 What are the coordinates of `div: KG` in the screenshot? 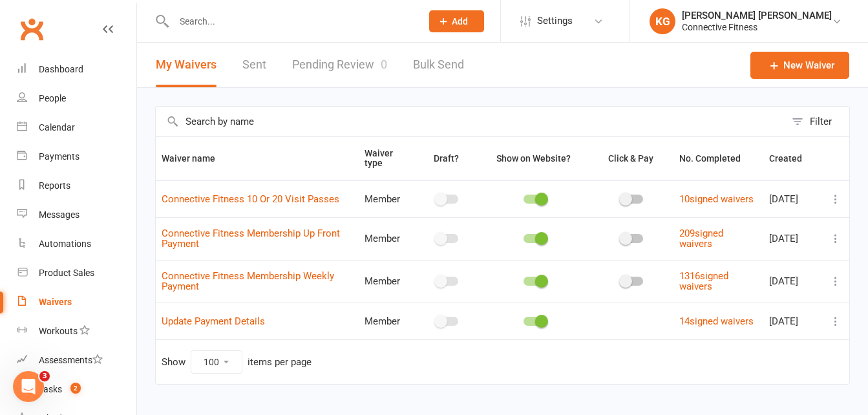 It's located at (662, 21).